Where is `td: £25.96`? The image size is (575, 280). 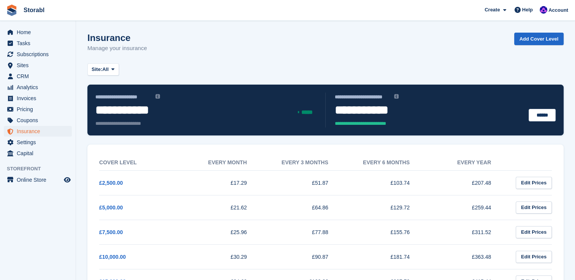
td: £25.96 is located at coordinates (221, 232).